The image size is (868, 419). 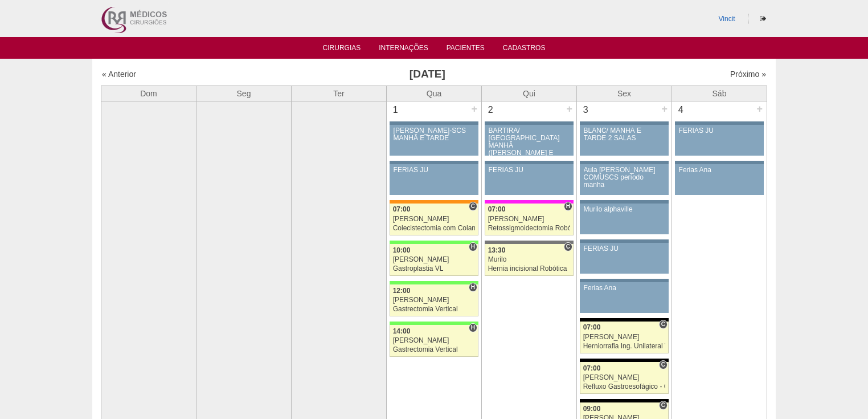 What do you see at coordinates (402, 331) in the screenshot?
I see `span: 14:00` at bounding box center [402, 331].